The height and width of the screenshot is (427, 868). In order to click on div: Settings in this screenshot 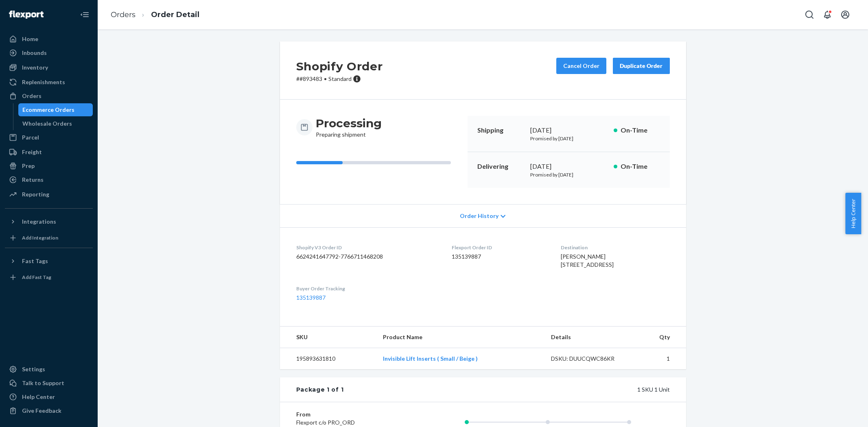, I will do `click(34, 369)`.